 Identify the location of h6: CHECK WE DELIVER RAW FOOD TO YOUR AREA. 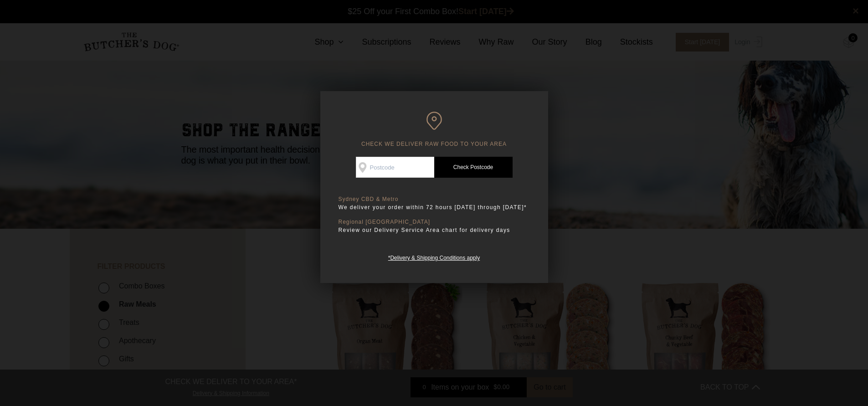
(434, 129).